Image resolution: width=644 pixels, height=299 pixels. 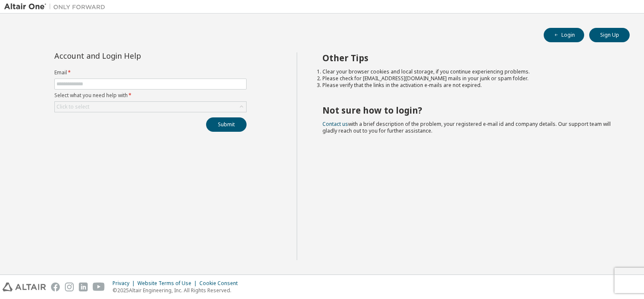 What do you see at coordinates (221, 283) in the screenshot?
I see `div: Cookie Consent` at bounding box center [221, 283].